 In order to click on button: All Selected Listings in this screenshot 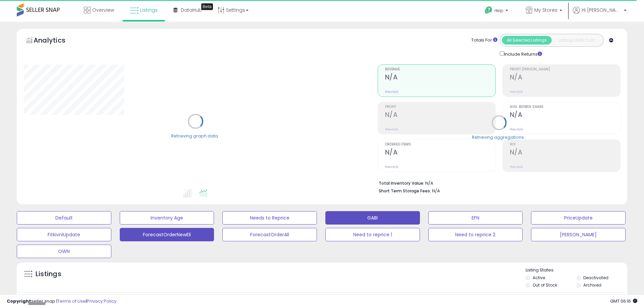, I will do `click(526, 40)`.